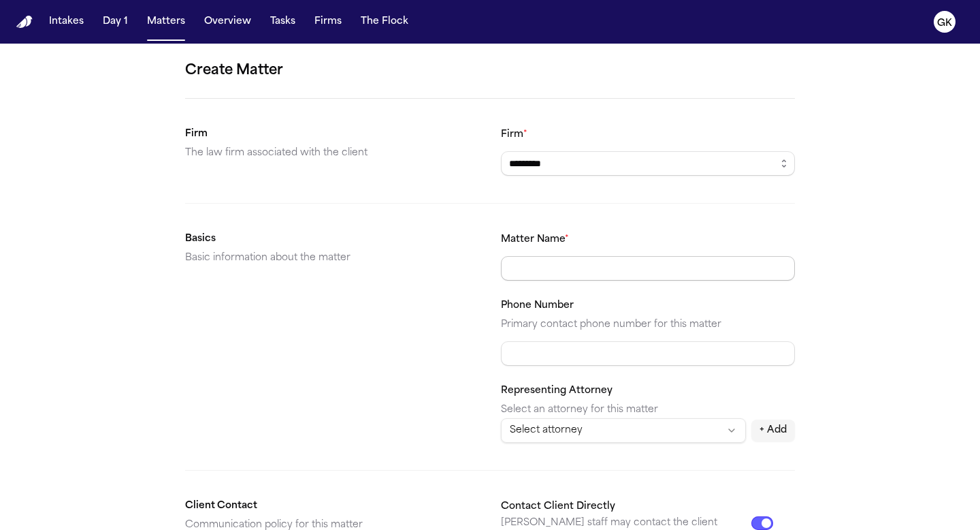 The width and height of the screenshot is (980, 530). Describe the element at coordinates (166, 22) in the screenshot. I see `button: Matters` at that location.